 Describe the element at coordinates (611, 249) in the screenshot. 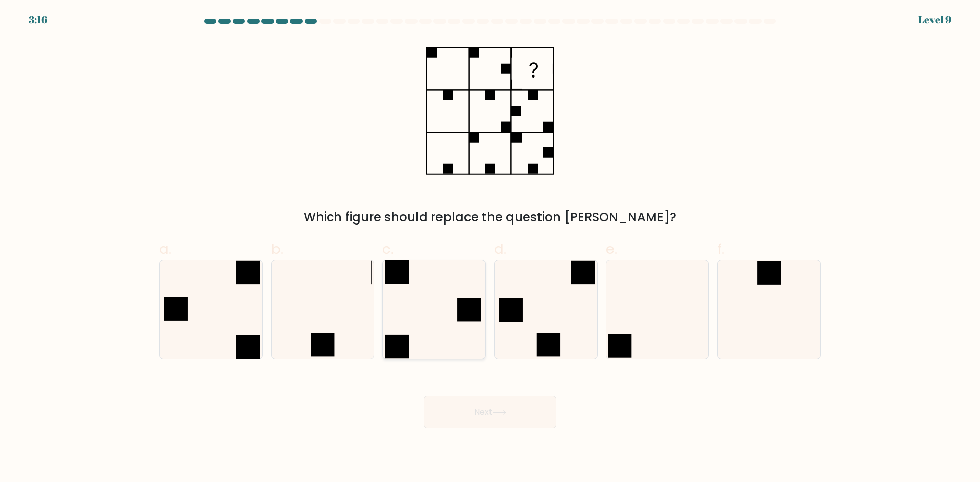

I see `span: e.` at that location.